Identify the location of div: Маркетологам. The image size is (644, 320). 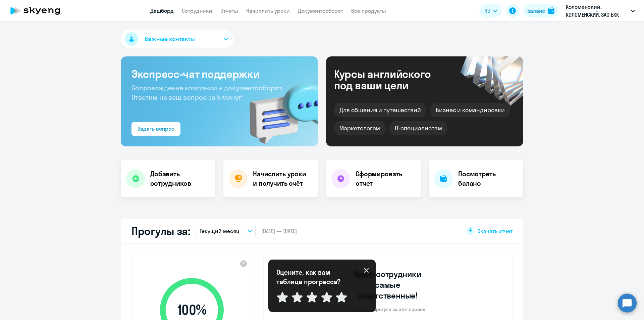
(359, 128).